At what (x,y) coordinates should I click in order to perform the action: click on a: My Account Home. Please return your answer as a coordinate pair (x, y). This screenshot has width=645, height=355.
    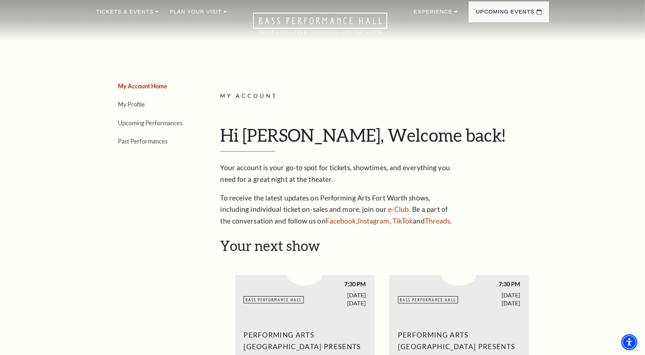
    Looking at the image, I should click on (143, 86).